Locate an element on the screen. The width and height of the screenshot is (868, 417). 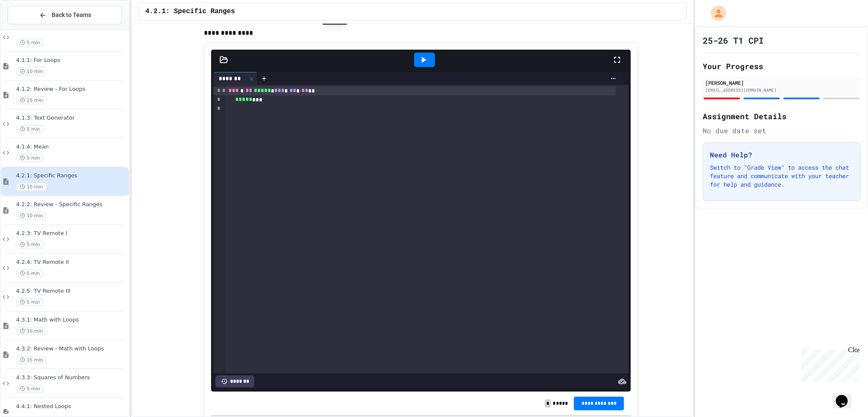
span: 4.1.4: Mean is located at coordinates (71, 147).